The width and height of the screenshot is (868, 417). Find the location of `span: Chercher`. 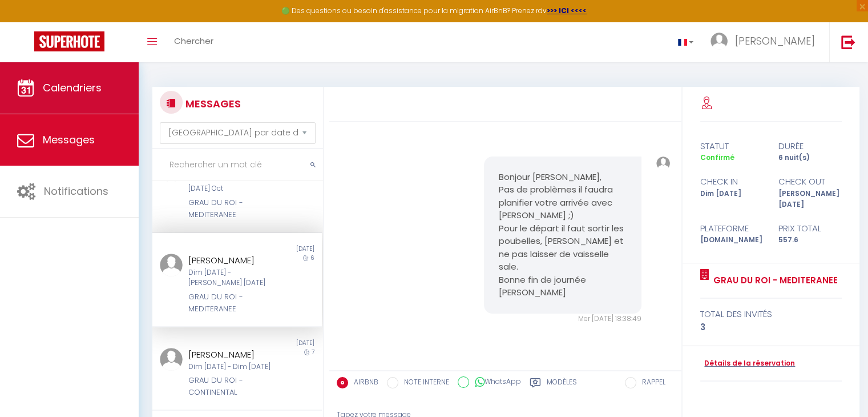

span: Chercher is located at coordinates (194, 41).